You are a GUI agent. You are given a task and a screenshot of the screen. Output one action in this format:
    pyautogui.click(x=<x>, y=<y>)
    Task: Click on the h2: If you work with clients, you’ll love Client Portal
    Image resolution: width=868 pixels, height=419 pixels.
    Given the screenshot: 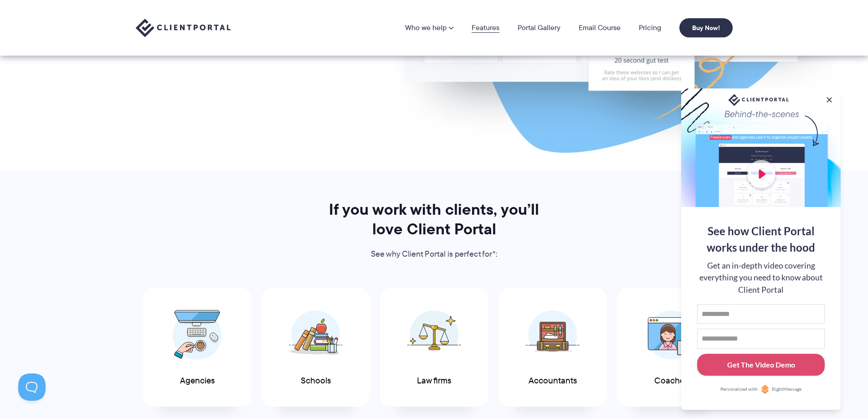 What is the action you would take?
    pyautogui.click(x=435, y=219)
    